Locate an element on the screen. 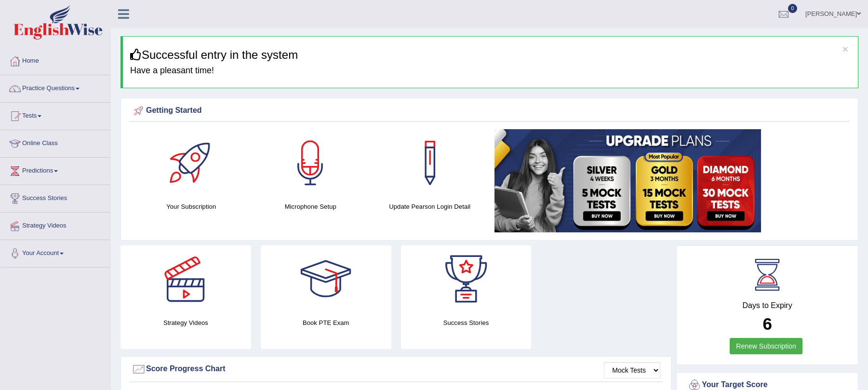 The height and width of the screenshot is (390, 868). h4: Update Pearson Login Detail is located at coordinates (430, 206).